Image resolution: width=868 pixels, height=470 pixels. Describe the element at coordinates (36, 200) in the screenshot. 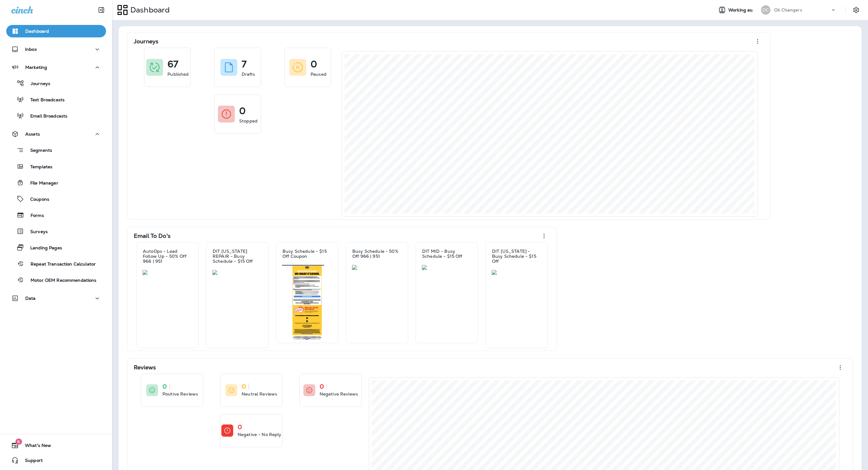

I see `p: Coupons` at that location.